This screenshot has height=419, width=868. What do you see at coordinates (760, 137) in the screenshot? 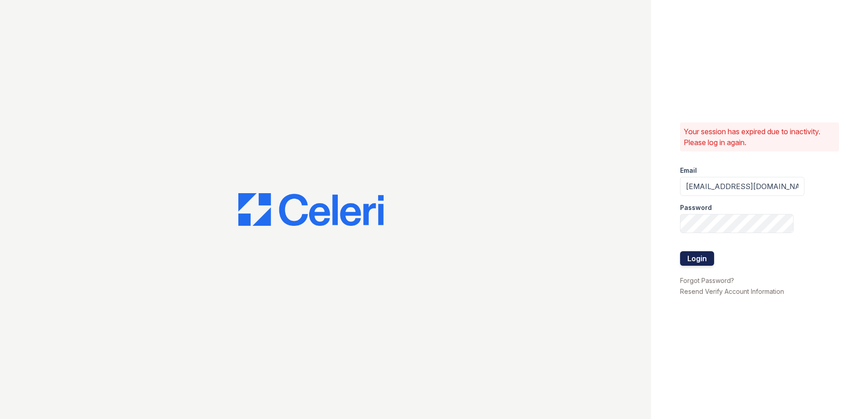
I see `p: Your session has expired due to inactivity. Please log in again.` at bounding box center [760, 137].